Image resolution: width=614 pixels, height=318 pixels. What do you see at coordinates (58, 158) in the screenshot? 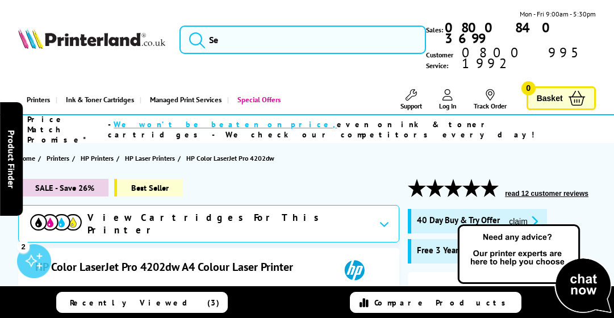
I see `span: Printers` at bounding box center [58, 158].